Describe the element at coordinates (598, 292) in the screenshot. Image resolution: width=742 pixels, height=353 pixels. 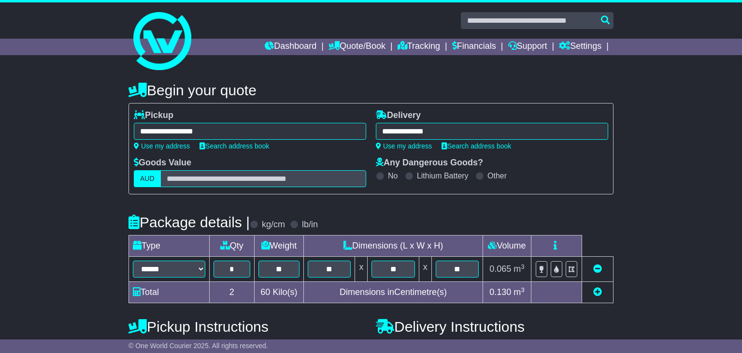
I see `a: Add new item` at that location.